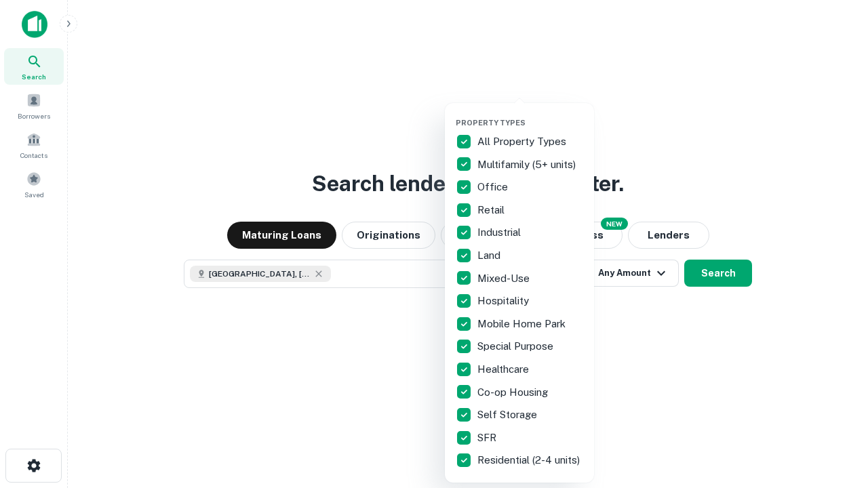  Describe the element at coordinates (514, 392) in the screenshot. I see `p: Co-op Housing` at that location.